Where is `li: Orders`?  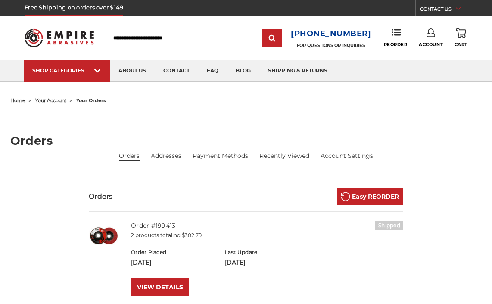 li: Orders is located at coordinates (129, 156).